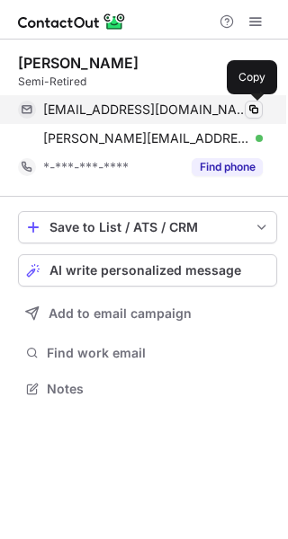 Image resolution: width=288 pixels, height=539 pixels. I want to click on span: AI write personalized message, so click(145, 270).